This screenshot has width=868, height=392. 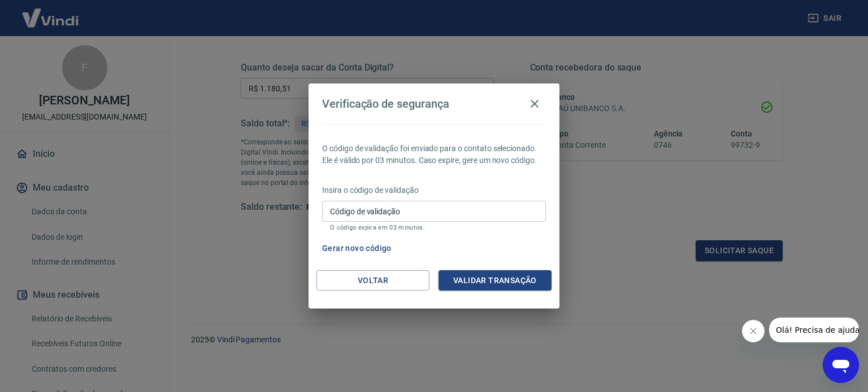 I want to click on button: Voltar, so click(x=373, y=280).